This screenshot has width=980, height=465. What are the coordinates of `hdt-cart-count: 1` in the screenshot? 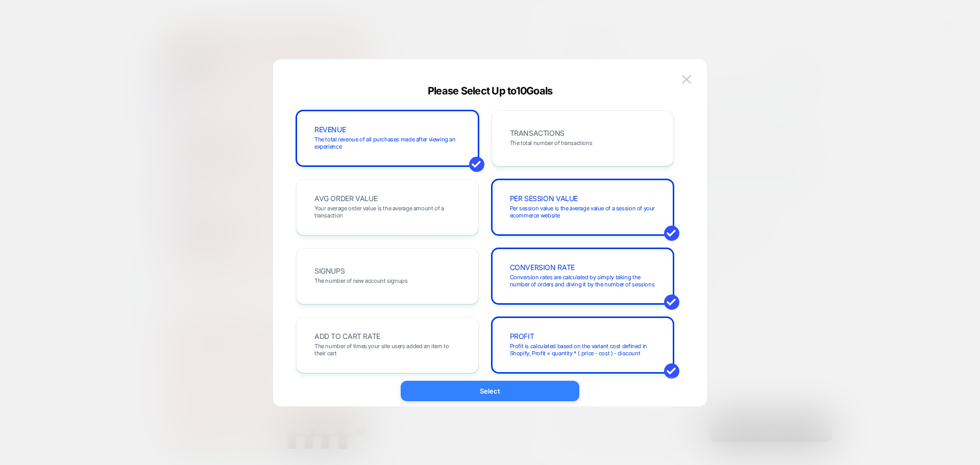 It's located at (12, 82).